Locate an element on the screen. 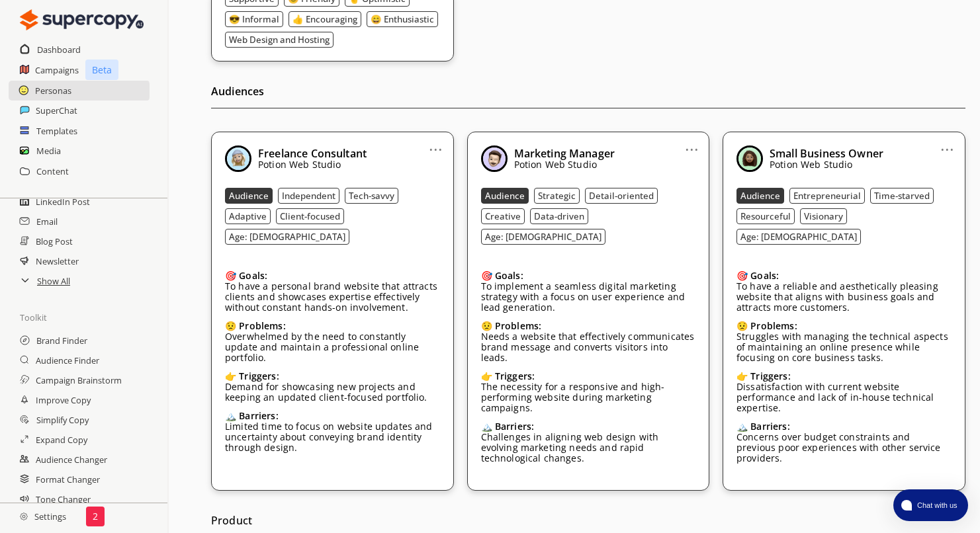 The width and height of the screenshot is (980, 533). h2: Email is located at coordinates (47, 221).